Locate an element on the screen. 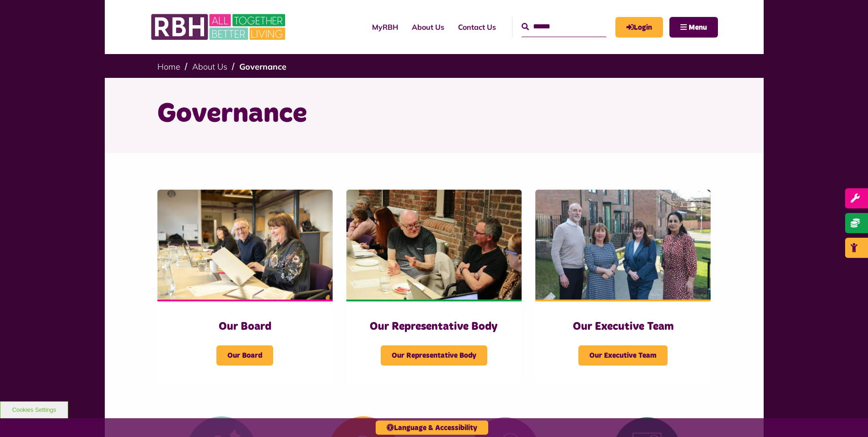  span: Menu is located at coordinates (698, 27).